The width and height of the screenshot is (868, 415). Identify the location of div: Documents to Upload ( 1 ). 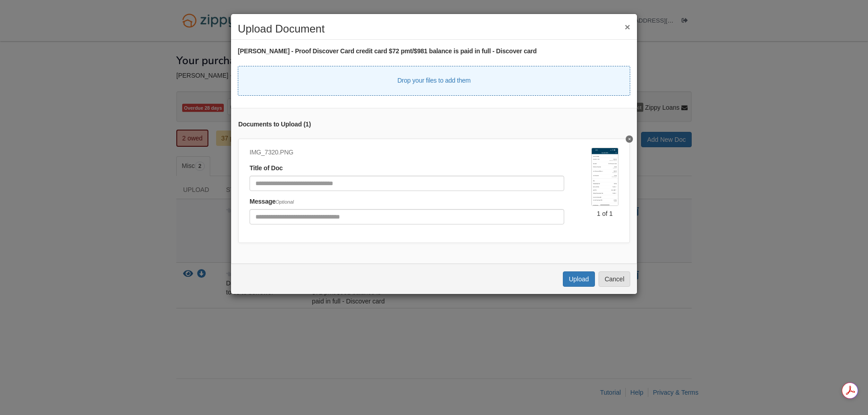
(434, 125).